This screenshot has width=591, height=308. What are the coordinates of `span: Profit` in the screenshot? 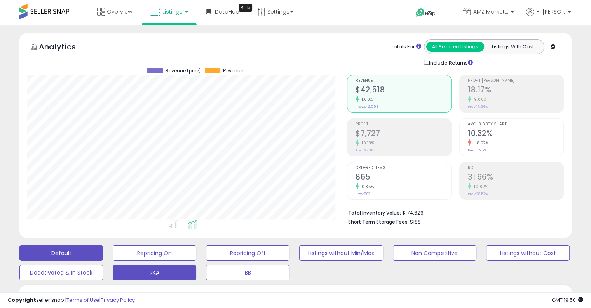 It's located at (404, 124).